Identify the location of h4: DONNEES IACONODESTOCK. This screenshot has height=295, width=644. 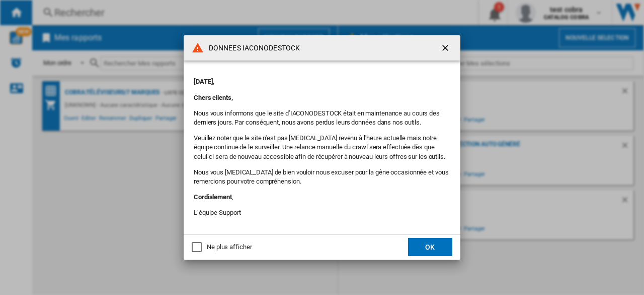
(252, 48).